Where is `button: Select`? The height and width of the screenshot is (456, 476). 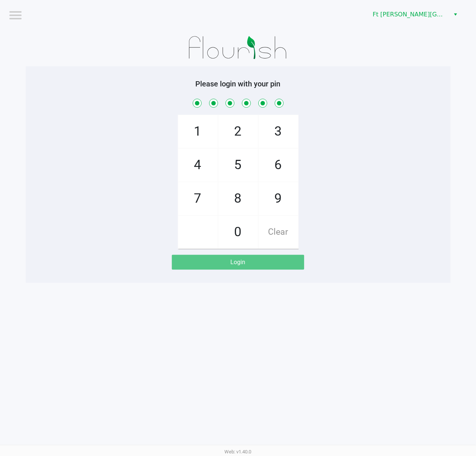
button: Select is located at coordinates (455, 14).